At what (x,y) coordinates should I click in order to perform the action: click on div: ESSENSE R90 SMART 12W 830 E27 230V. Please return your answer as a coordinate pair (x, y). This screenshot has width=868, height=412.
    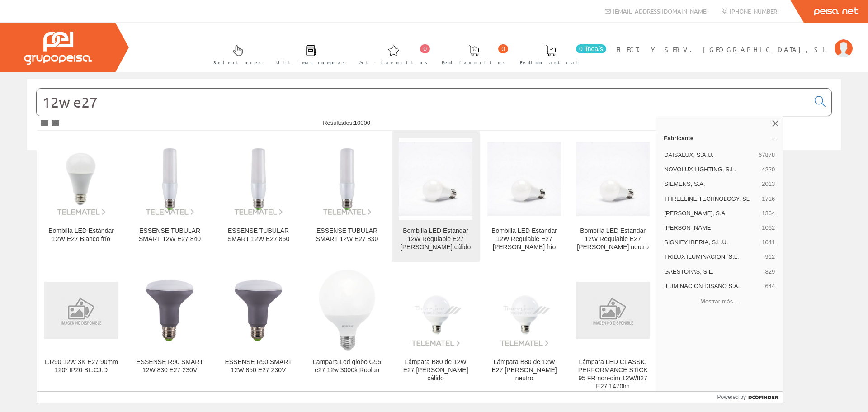
    Looking at the image, I should click on (169, 366).